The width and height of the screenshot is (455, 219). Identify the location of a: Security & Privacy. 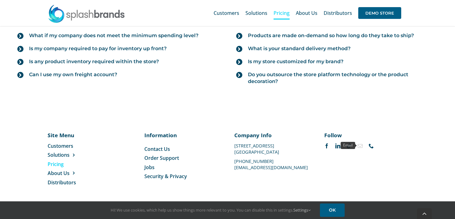
(182, 176).